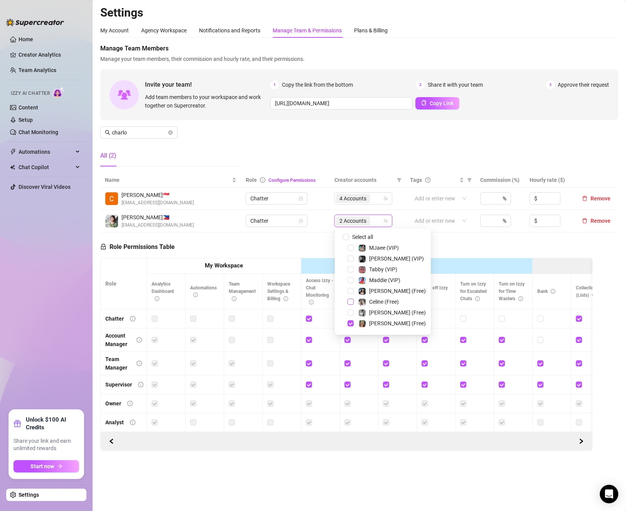 Image resolution: width=626 pixels, height=511 pixels. I want to click on span: Access Izzy - Chat Monitoring, so click(319, 292).